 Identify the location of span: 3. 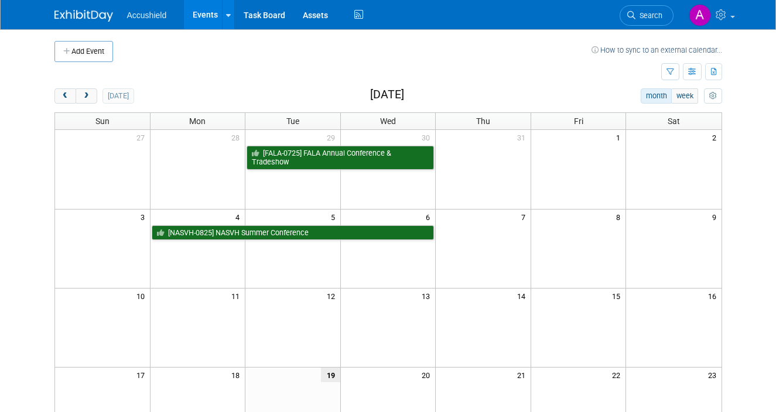
(145, 217).